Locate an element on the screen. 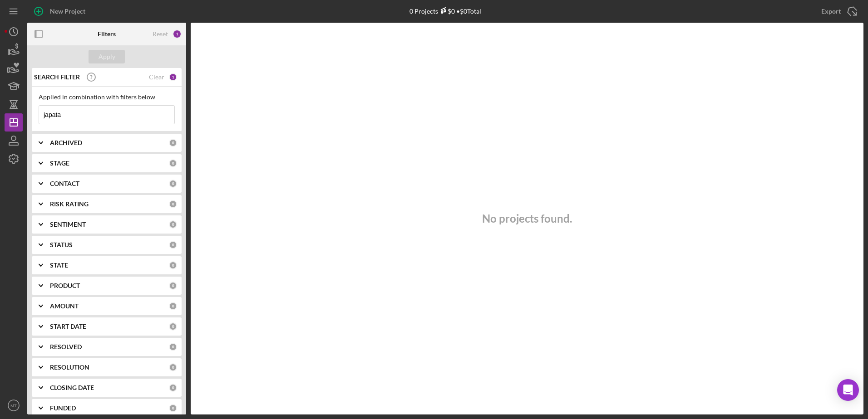 The image size is (868, 419). div: Applied in combination with filters below is located at coordinates (107, 97).